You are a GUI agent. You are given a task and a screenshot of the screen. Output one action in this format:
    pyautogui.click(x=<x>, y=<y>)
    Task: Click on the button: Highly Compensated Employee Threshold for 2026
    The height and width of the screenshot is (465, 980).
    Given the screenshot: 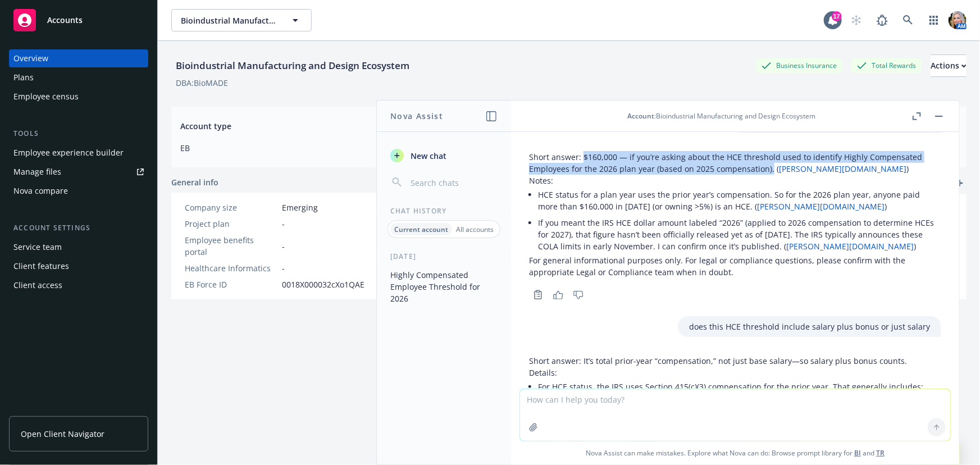 What is the action you would take?
    pyautogui.click(x=444, y=286)
    